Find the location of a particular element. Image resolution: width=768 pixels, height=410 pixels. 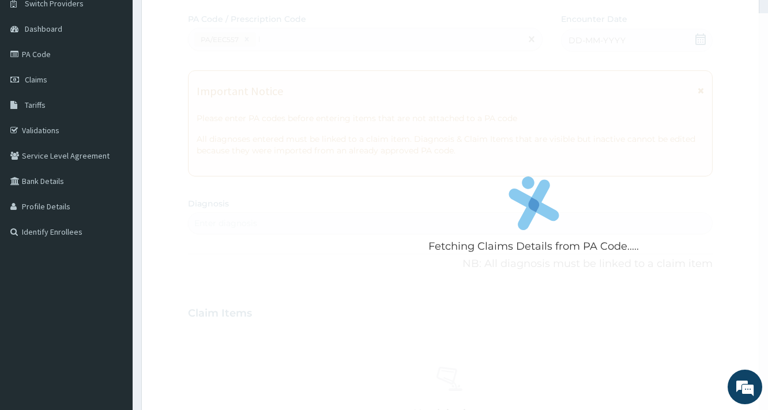

span: Dashboard is located at coordinates (43, 29).